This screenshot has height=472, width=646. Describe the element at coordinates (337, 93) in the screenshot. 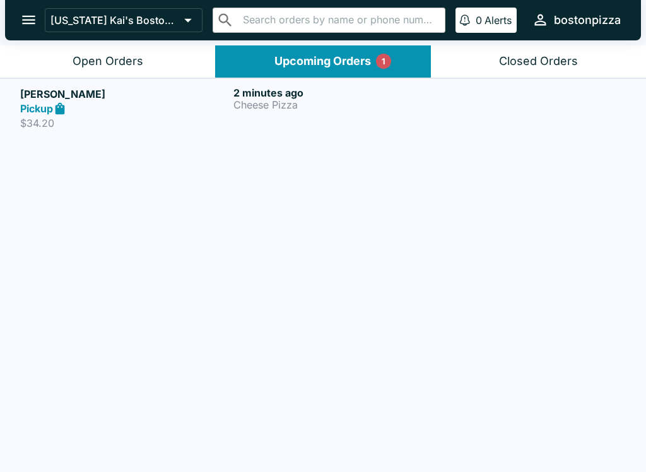

I see `h6: 2 minutes ago` at that location.